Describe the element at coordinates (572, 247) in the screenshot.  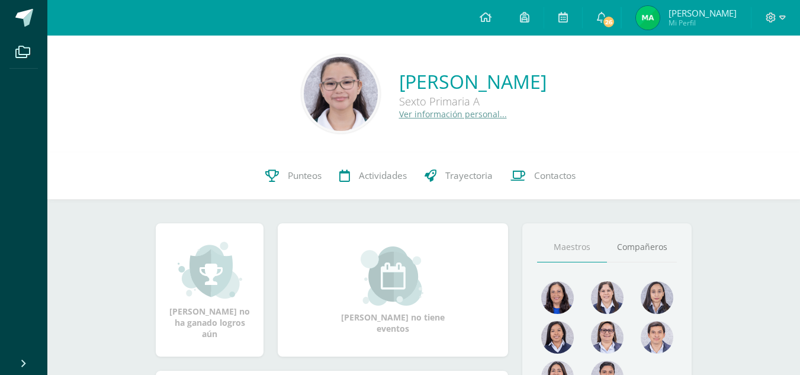
I see `a: Maestros` at that location.